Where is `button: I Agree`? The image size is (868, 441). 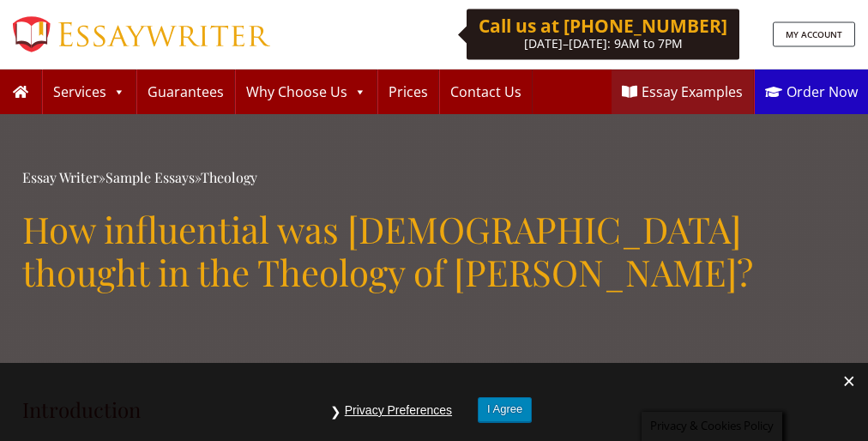
button: I Agree is located at coordinates (504, 409).